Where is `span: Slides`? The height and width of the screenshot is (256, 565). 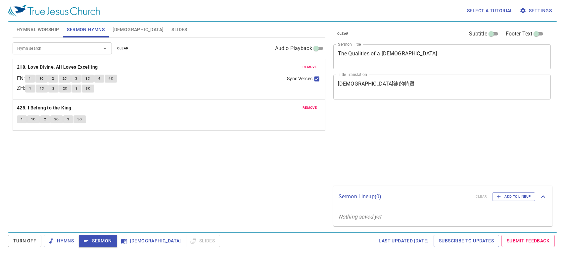 span: Slides is located at coordinates (179, 29).